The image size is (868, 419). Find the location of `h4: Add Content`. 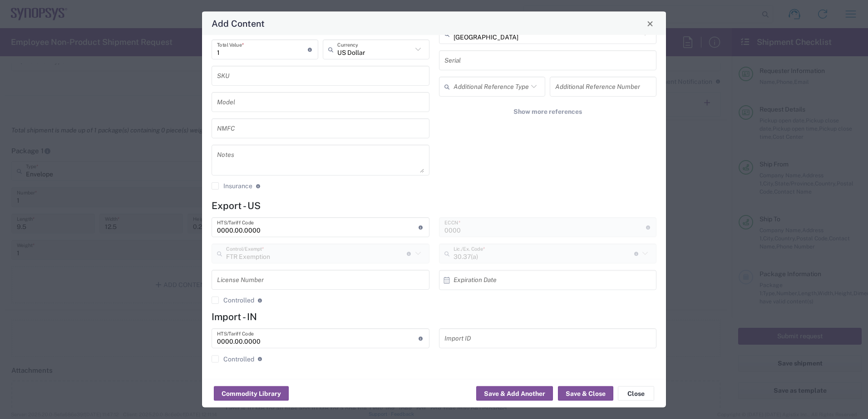

h4: Add Content is located at coordinates (238, 23).